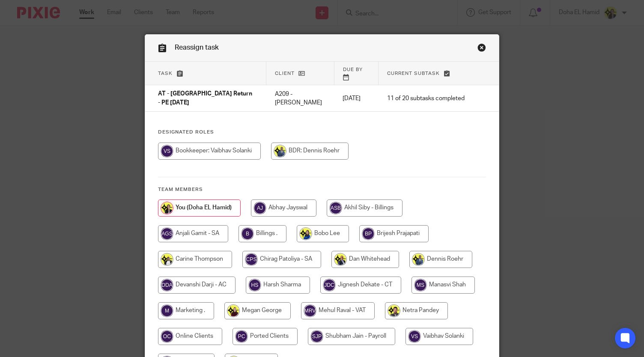 The image size is (644, 357). I want to click on span: Current subtask, so click(413, 73).